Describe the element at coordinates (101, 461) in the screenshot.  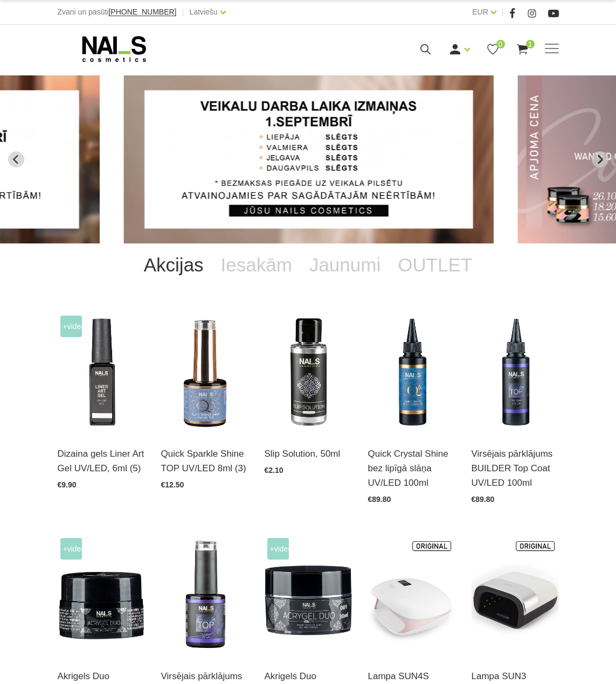
I see `a: Dizaina gels Liner Art Gel UV/LED, 6ml (5)` at that location.